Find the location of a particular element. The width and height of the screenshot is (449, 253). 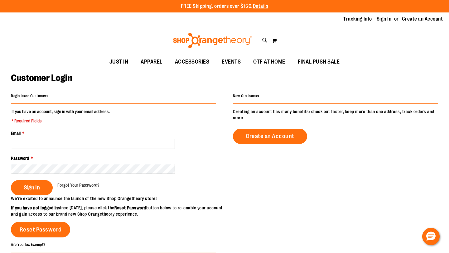

img: Shop Orangetheory is located at coordinates (213, 41).